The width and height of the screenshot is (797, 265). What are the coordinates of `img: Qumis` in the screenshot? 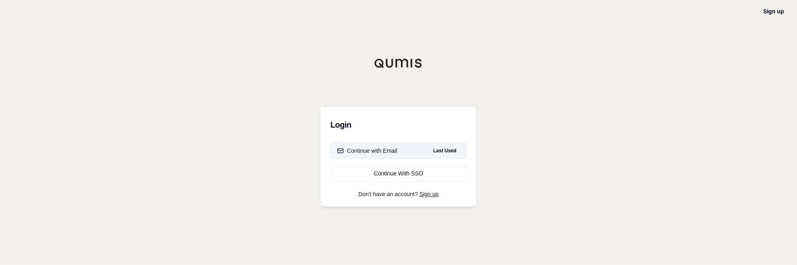 It's located at (398, 63).